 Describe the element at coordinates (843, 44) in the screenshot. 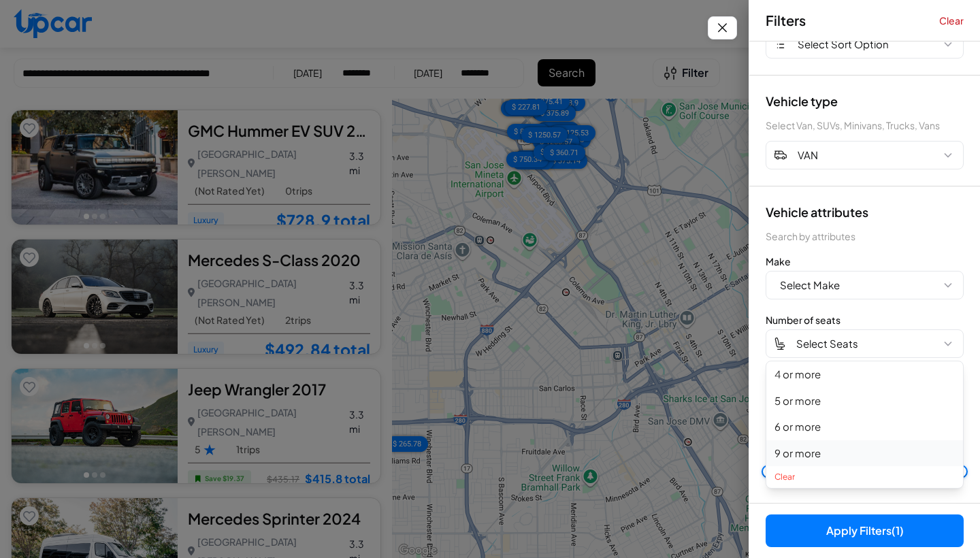

I see `span: Select Sort Option` at that location.